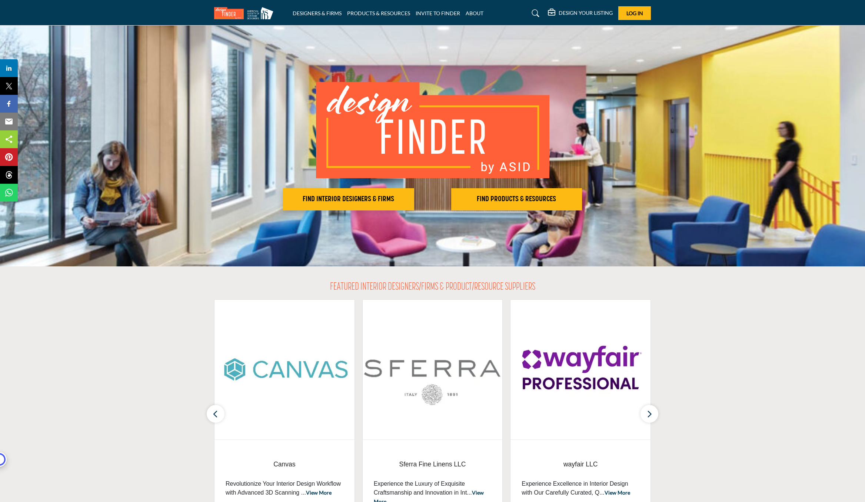 This screenshot has width=865, height=502. I want to click on span: Sferra Fine Linens LLC, so click(433, 464).